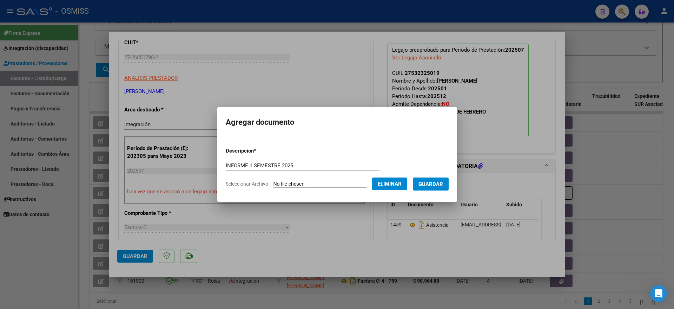 The height and width of the screenshot is (309, 674). Describe the element at coordinates (390, 184) in the screenshot. I see `span: Eliminar` at that location.